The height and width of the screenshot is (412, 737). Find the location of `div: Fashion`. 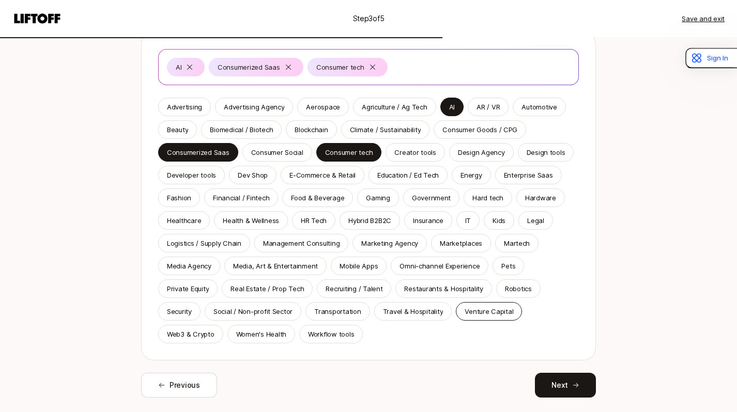

div: Fashion is located at coordinates (179, 198).